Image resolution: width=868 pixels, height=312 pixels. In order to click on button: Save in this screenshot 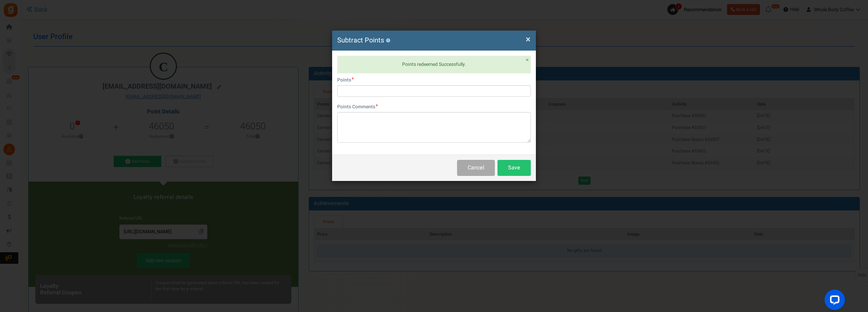, I will do `click(515, 168)`.